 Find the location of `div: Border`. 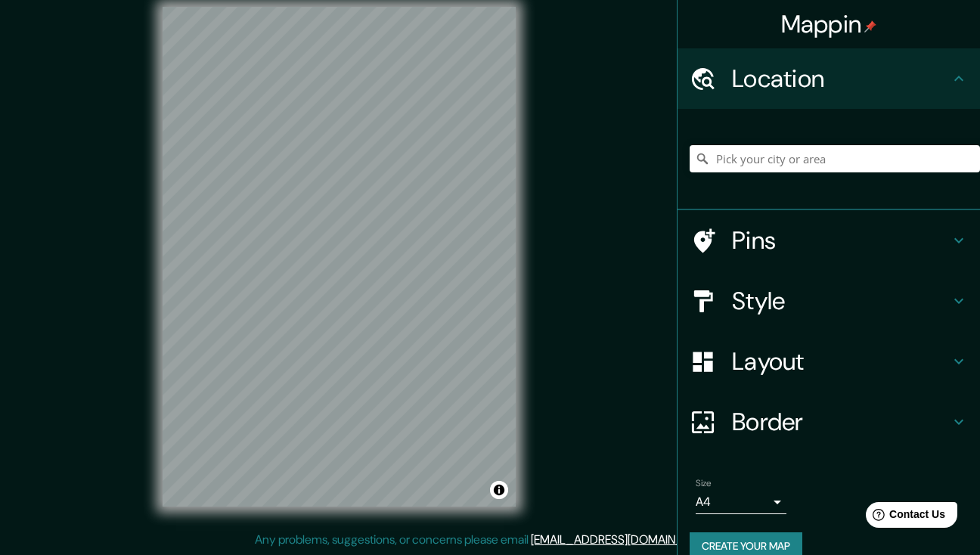

div: Border is located at coordinates (829, 421).